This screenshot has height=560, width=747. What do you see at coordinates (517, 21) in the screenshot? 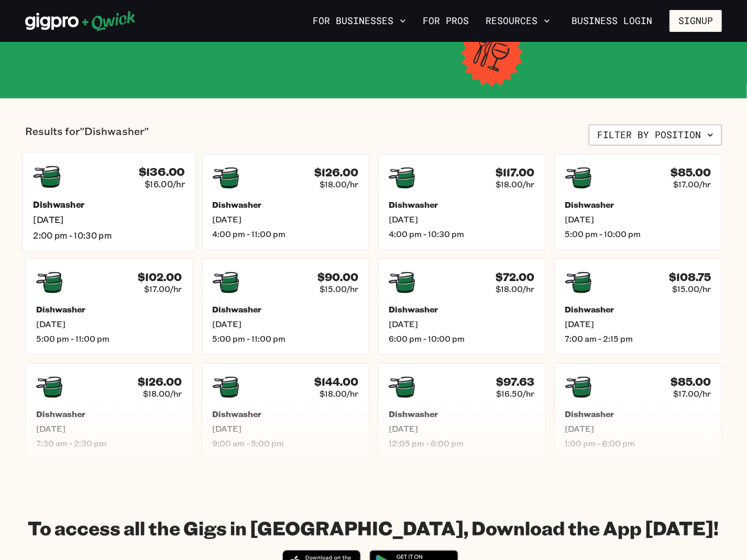
I see `button: Resources` at bounding box center [517, 21].